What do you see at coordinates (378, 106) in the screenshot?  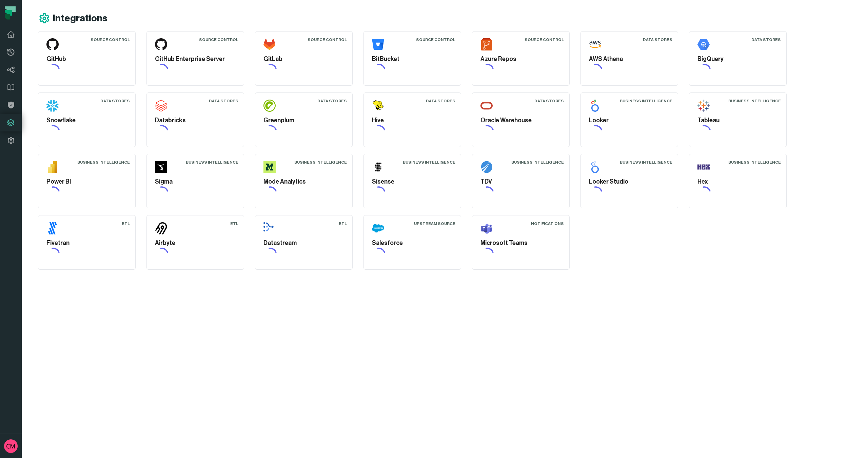 I see `img: Hive` at bounding box center [378, 106].